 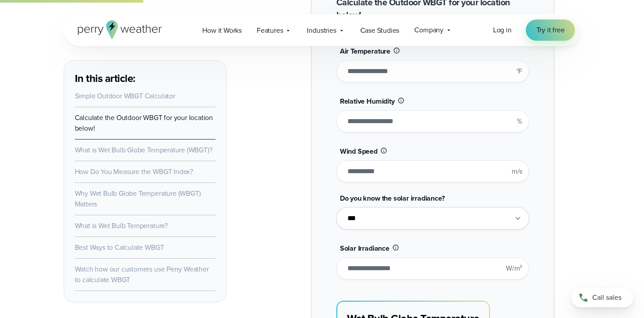 What do you see at coordinates (120, 247) in the screenshot?
I see `a: Best Ways to Calculate WBGT` at bounding box center [120, 247].